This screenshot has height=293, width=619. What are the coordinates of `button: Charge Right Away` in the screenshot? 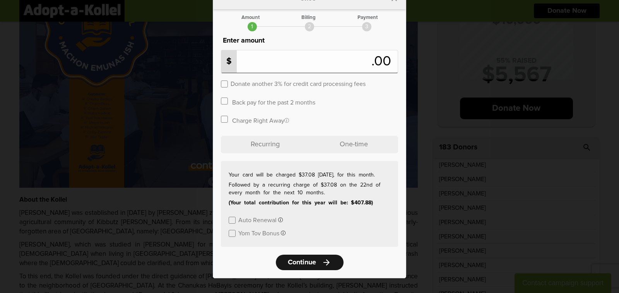 It's located at (260, 120).